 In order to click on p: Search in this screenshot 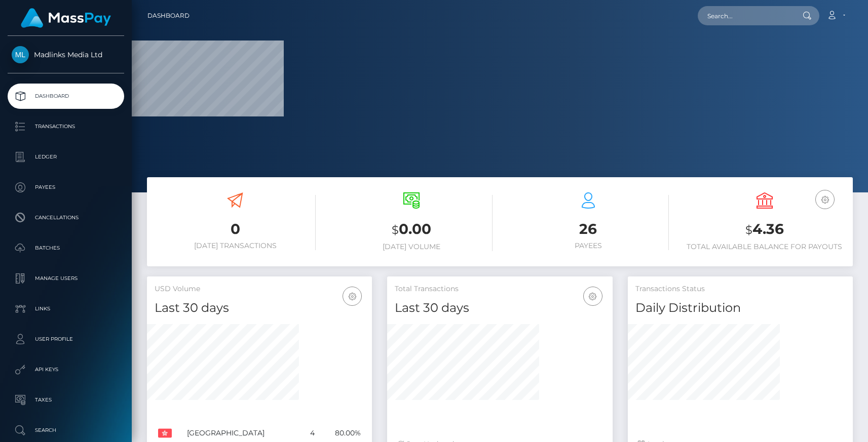, I will do `click(66, 430)`.